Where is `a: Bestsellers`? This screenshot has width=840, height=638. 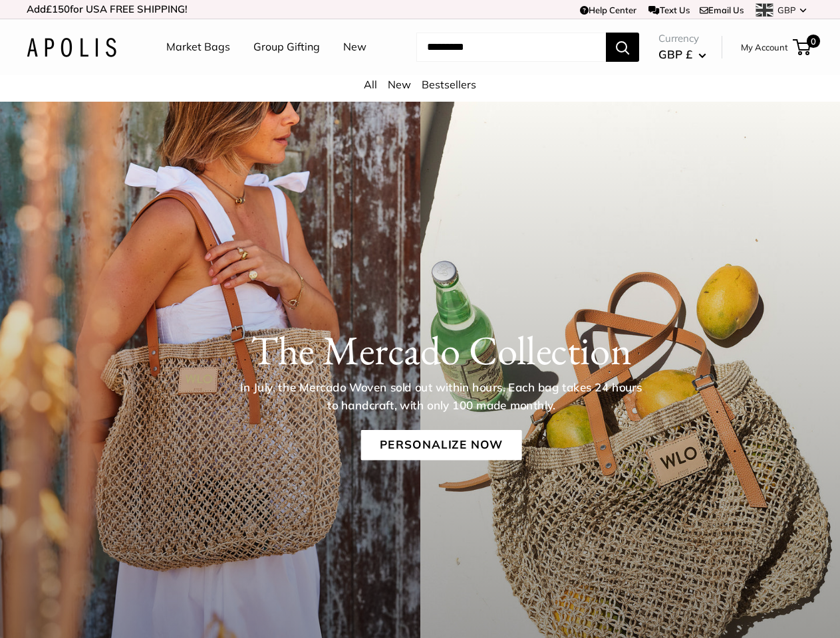
a: Bestsellers is located at coordinates (449, 84).